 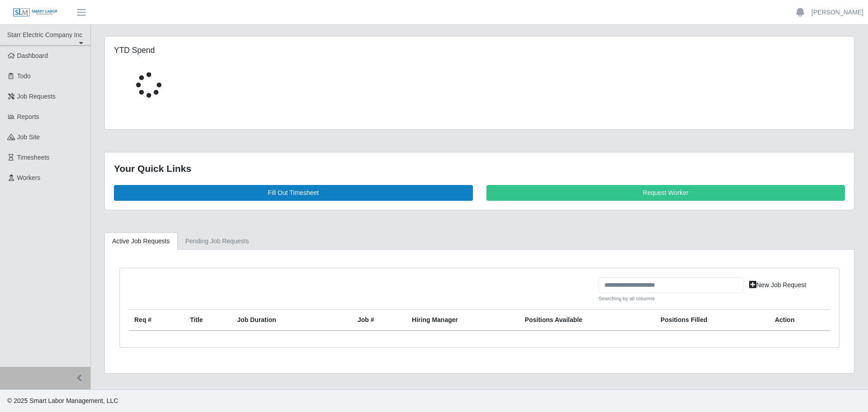 I want to click on div: Your Quick Links, so click(x=479, y=169).